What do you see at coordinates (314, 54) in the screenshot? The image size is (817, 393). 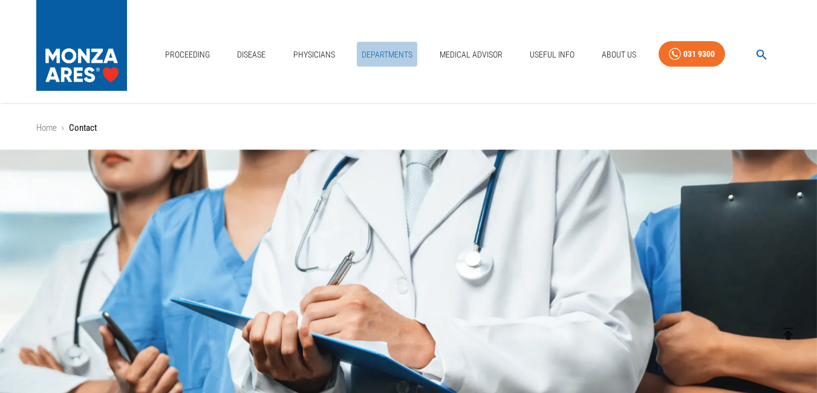 I see `font: physicians` at bounding box center [314, 54].